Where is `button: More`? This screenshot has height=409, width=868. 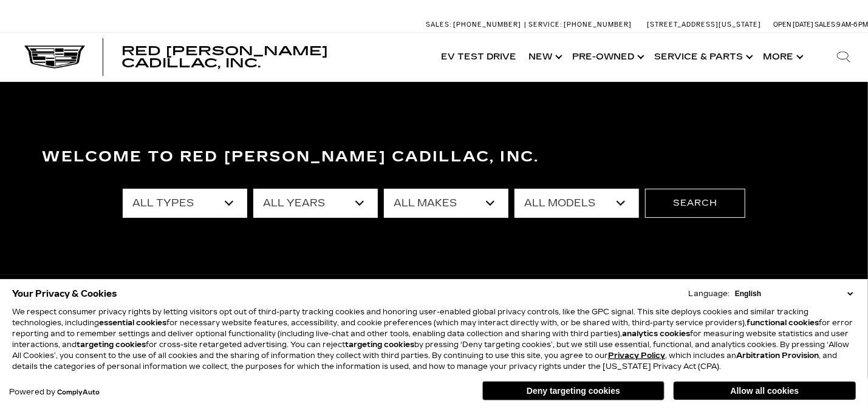
button: More is located at coordinates (782, 57).